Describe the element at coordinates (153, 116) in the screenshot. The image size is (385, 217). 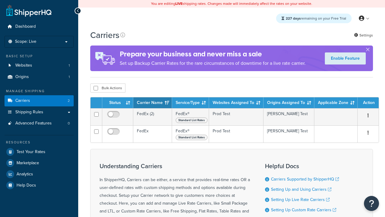
I see `td: FedEx (2)` at that location.